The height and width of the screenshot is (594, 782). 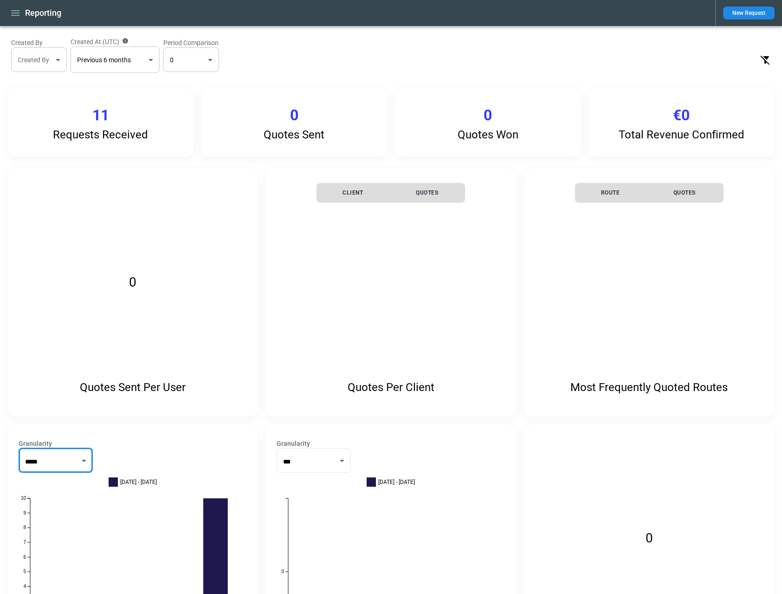 I want to click on text: 9, so click(x=25, y=512).